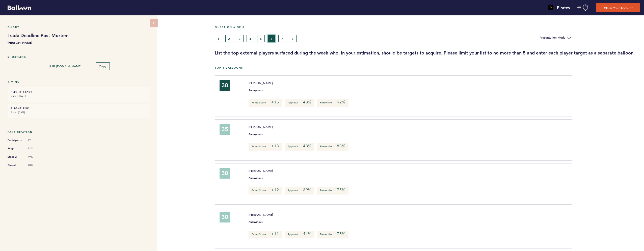  I want to click on button: 8, so click(293, 39).